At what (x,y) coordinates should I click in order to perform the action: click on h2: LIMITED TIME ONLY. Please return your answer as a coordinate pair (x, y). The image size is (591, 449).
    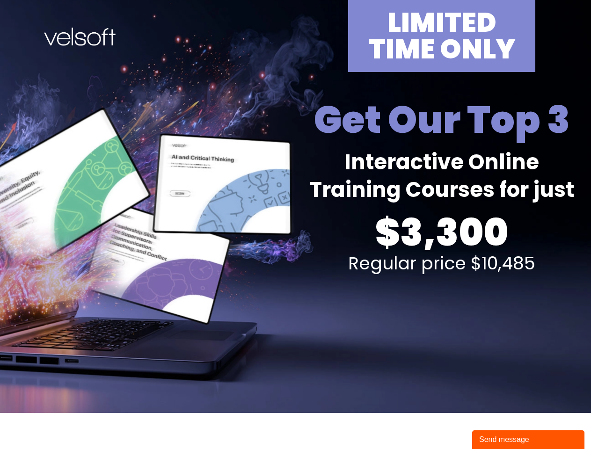
    Looking at the image, I should click on (442, 36).